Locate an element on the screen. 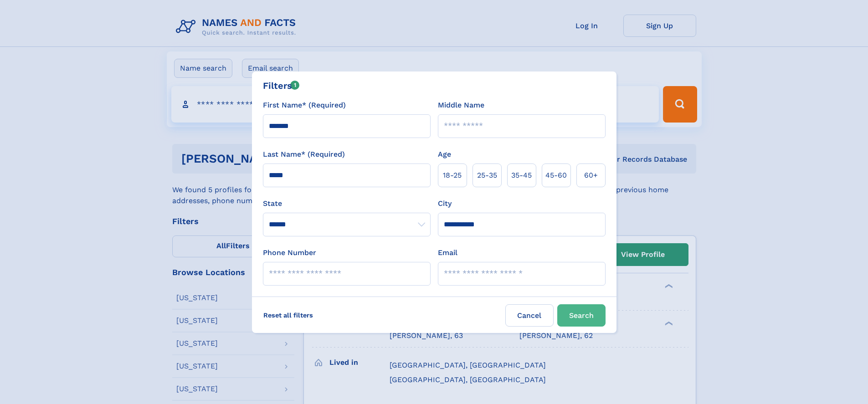 The width and height of the screenshot is (868, 404). span: 25‑35 is located at coordinates (487, 175).